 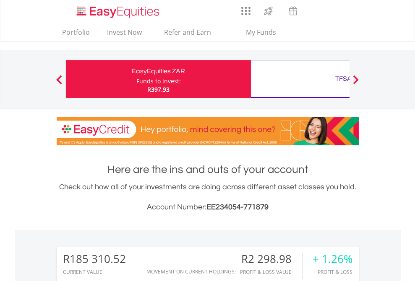 What do you see at coordinates (293, 11) in the screenshot?
I see `img: vouchers-v2.svg` at bounding box center [293, 11].